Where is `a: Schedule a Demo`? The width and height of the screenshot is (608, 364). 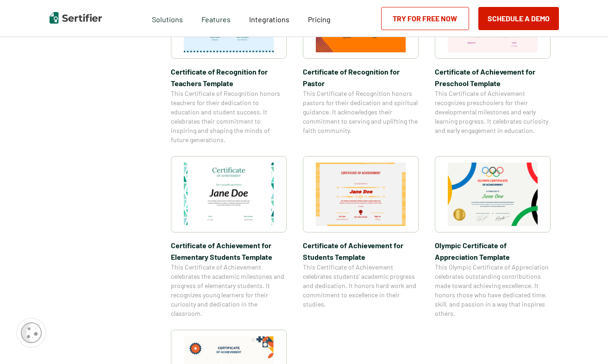
a: Schedule a Demo is located at coordinates (519, 19).